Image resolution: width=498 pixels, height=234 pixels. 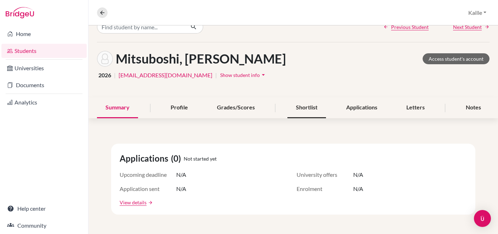 What do you see at coordinates (105, 59) in the screenshot?
I see `img: Hiroki Mitsuboshi's avatar` at bounding box center [105, 59].